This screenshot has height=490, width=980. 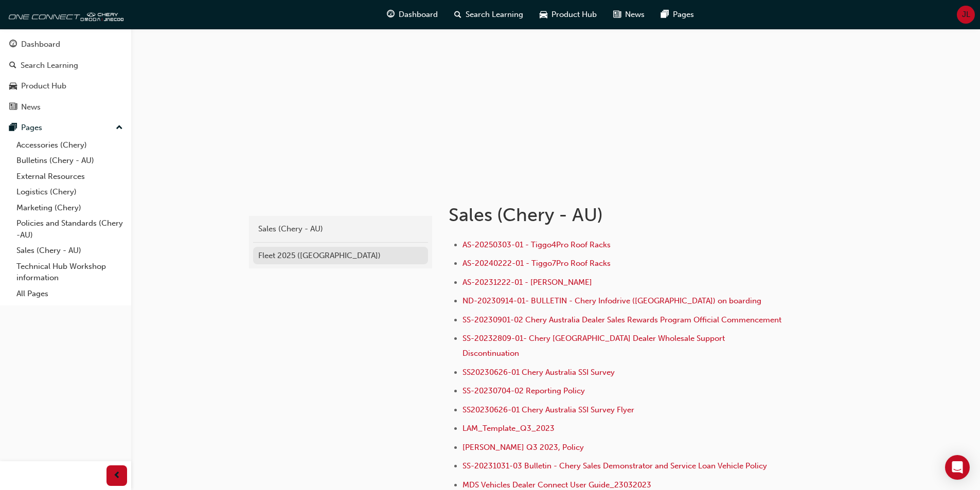 I want to click on a: search-iconSearch Learning, so click(x=489, y=14).